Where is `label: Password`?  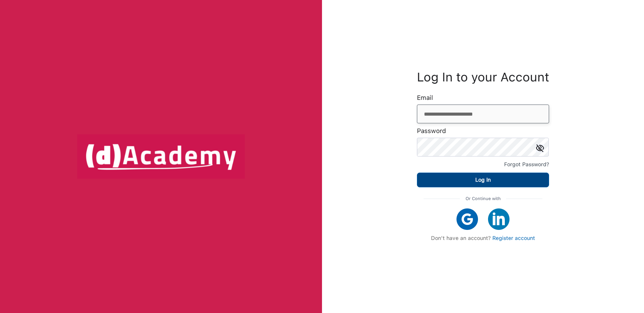
label: Password is located at coordinates (431, 131).